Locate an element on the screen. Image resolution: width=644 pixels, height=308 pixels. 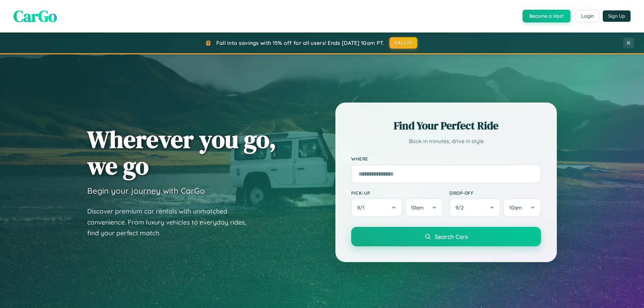
span: 9 / 2 is located at coordinates (461, 208).